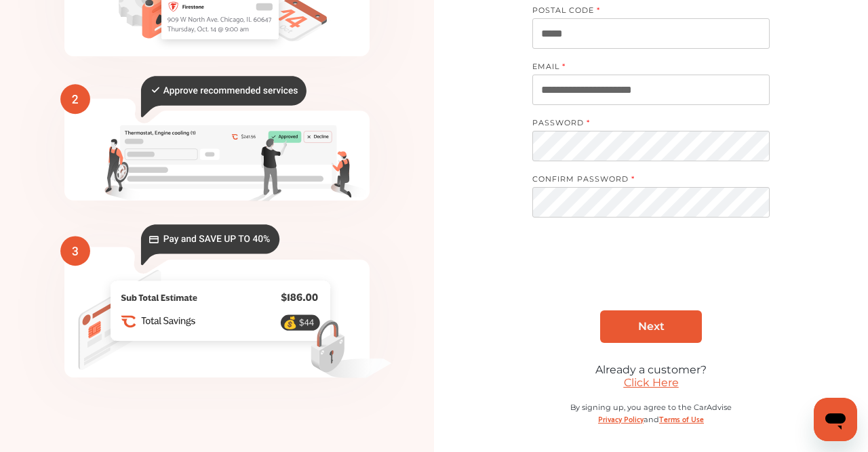 The image size is (868, 452). What do you see at coordinates (644, 12) in the screenshot?
I see `label: POSTAL CODE` at bounding box center [644, 12].